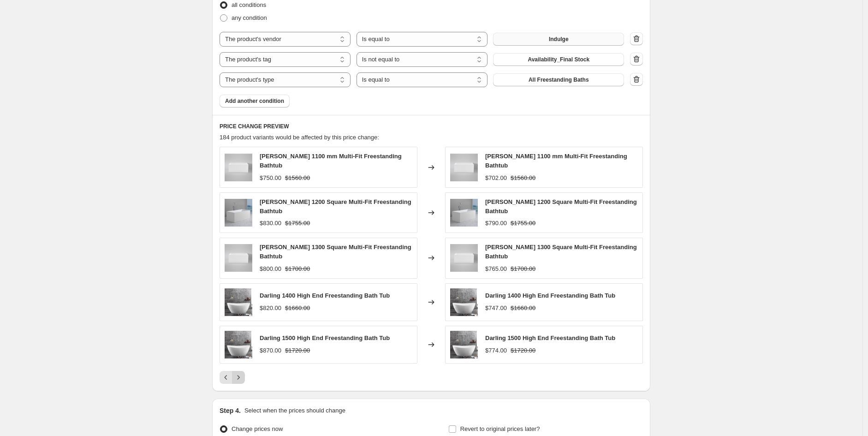  I want to click on button: Previous, so click(226, 377).